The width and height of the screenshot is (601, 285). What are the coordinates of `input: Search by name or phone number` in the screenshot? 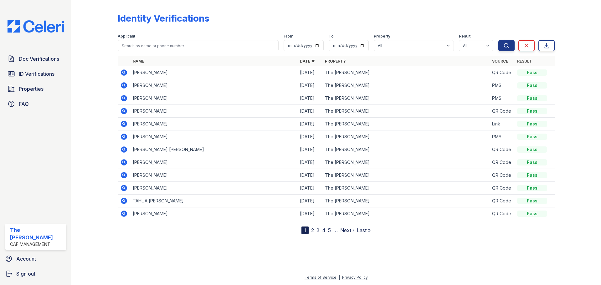 It's located at (198, 46).